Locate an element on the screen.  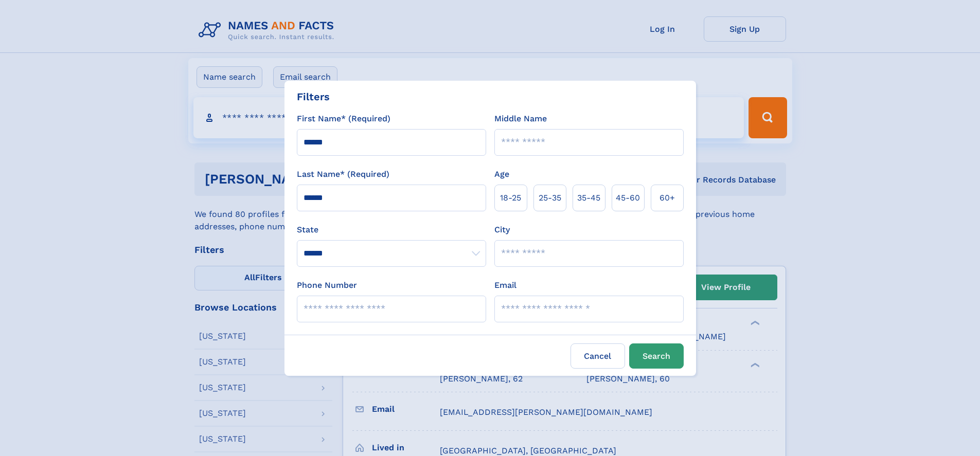
label: State is located at coordinates (392, 230).